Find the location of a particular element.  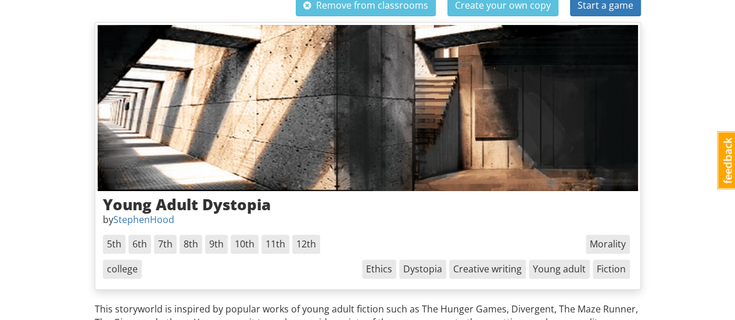

span: 5th is located at coordinates (114, 244).